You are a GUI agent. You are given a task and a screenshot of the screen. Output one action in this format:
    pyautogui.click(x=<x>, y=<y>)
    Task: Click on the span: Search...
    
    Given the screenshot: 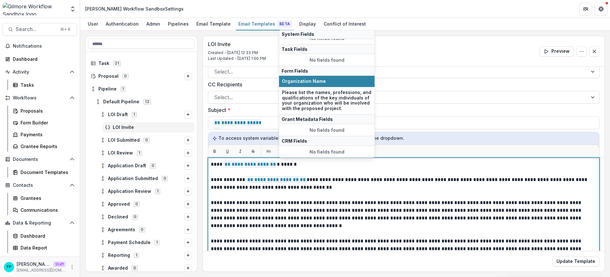 What is the action you would take?
    pyautogui.click(x=36, y=29)
    